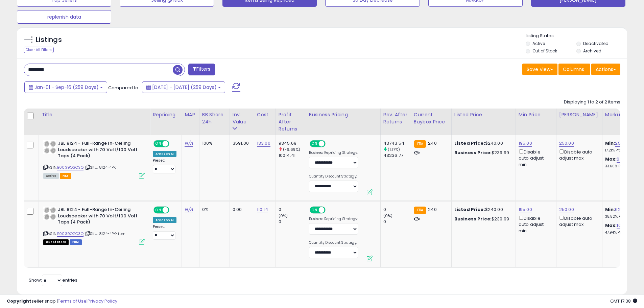 Image resolution: width=644 pixels, height=308 pixels. Describe the element at coordinates (343, 115) in the screenshot. I see `div: Business Pricing` at that location.